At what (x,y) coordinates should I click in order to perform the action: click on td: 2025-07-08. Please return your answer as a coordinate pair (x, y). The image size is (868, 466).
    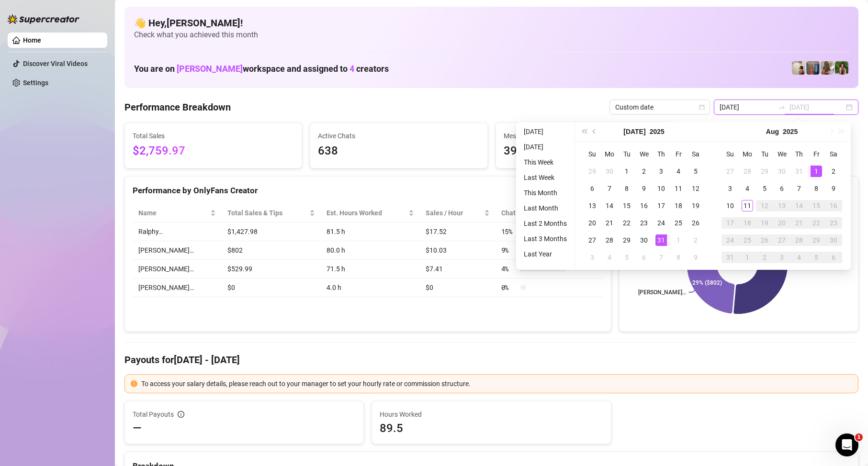
    Looking at the image, I should click on (627, 188).